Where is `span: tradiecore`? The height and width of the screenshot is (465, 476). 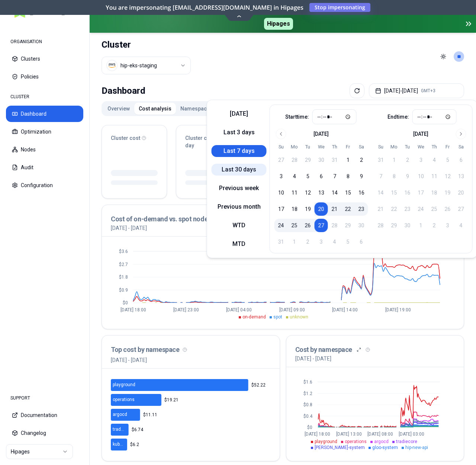 span: tradiecore is located at coordinates (407, 441).